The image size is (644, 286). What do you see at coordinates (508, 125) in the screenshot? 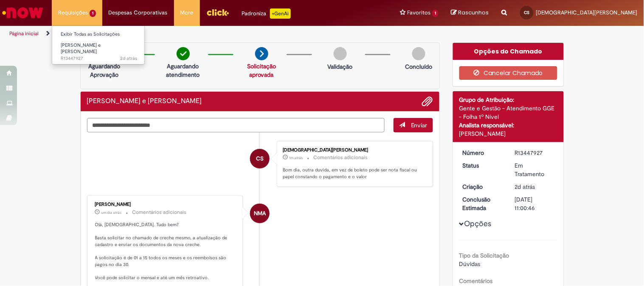
I see `div: Analista responsável:` at bounding box center [508, 125].